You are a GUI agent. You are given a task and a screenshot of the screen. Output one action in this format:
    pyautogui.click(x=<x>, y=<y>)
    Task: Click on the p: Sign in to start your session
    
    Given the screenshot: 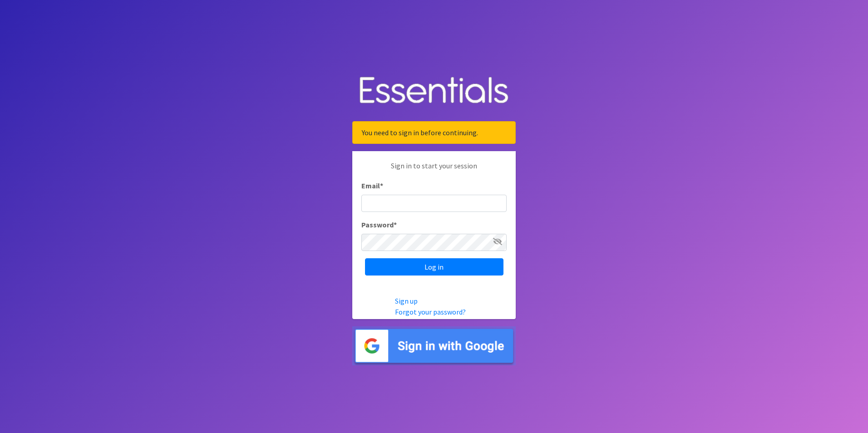 What is the action you would take?
    pyautogui.click(x=434, y=170)
    